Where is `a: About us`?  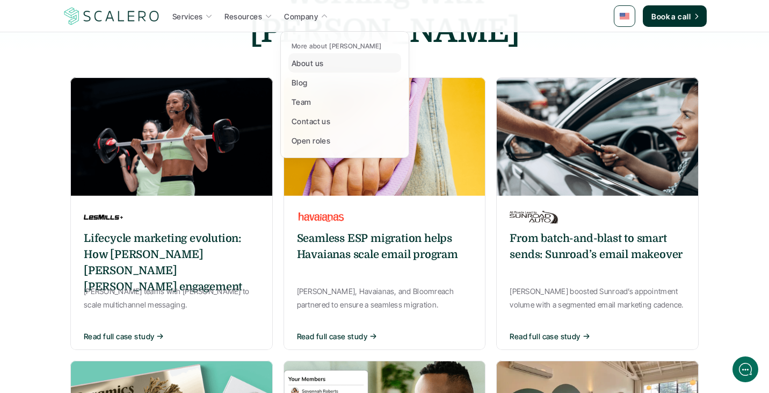
a: About us is located at coordinates (345, 63).